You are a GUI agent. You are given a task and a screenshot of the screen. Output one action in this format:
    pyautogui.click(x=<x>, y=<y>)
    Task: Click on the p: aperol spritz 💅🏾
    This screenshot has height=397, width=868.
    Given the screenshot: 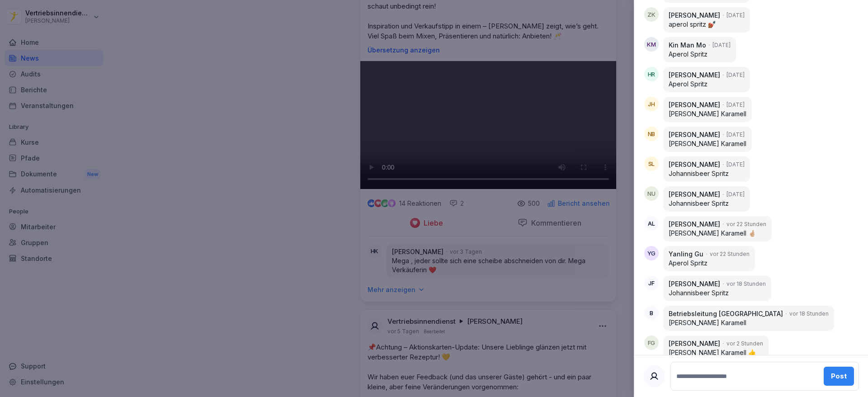 What is the action you would take?
    pyautogui.click(x=707, y=24)
    